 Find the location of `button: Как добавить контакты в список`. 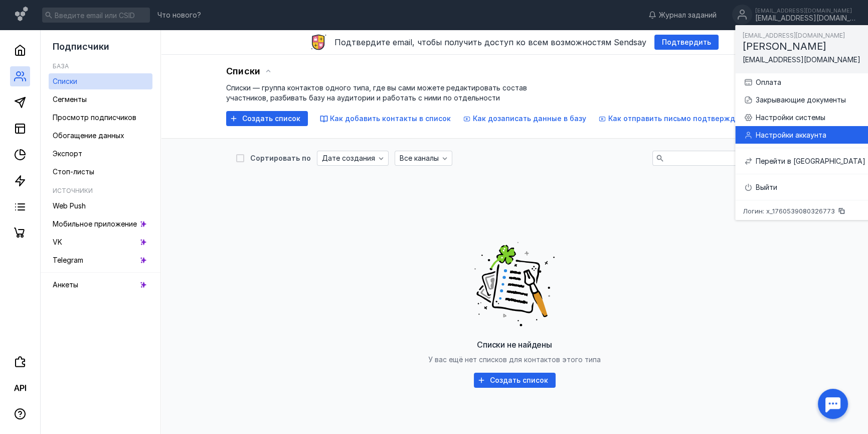

button: Как добавить контакты в список is located at coordinates (386, 118).